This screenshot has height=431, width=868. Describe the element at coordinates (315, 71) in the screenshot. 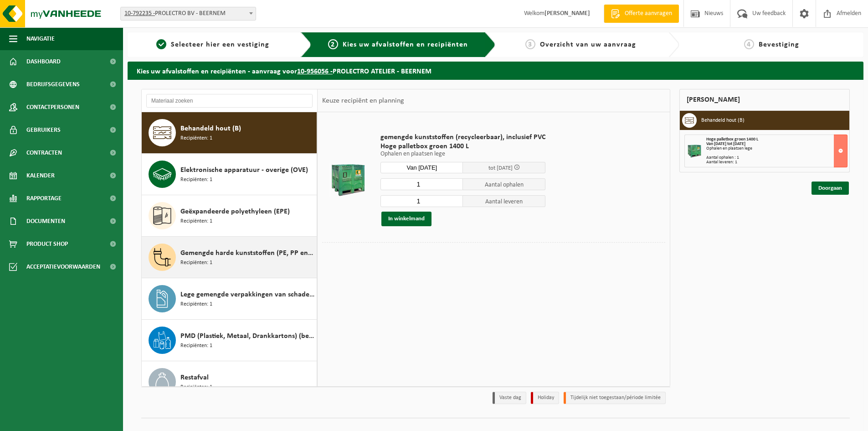

I see `tcxspan: Call 10-956056 - via 3CX` at that location.